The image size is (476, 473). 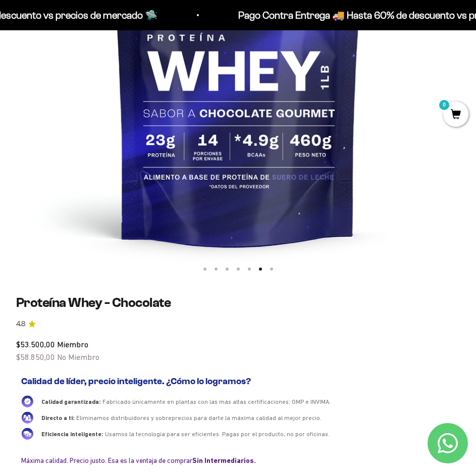 What do you see at coordinates (28, 434) in the screenshot?
I see `img: Eficiencia inteligente` at bounding box center [28, 434].